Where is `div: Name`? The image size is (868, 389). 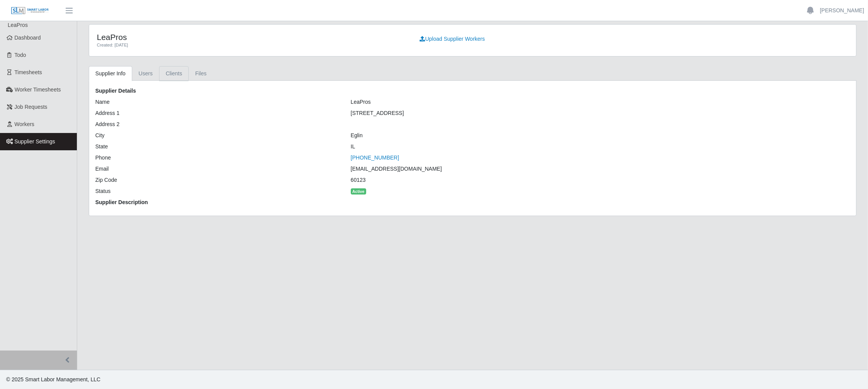
div: Name is located at coordinates (217, 102).